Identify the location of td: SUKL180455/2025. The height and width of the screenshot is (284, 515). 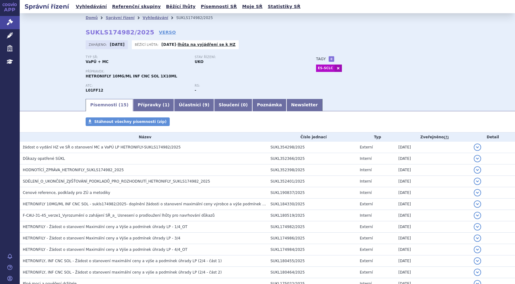
(312, 261).